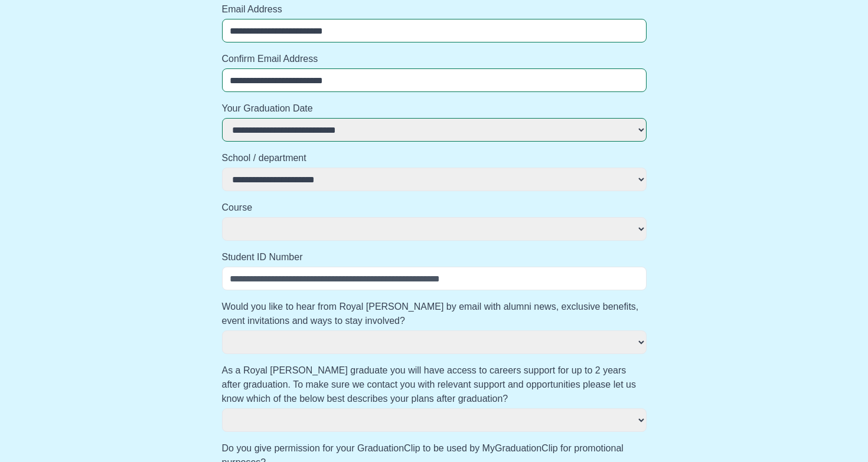 This screenshot has height=462, width=868. Describe the element at coordinates (434, 257) in the screenshot. I see `label: Student ID Number` at that location.